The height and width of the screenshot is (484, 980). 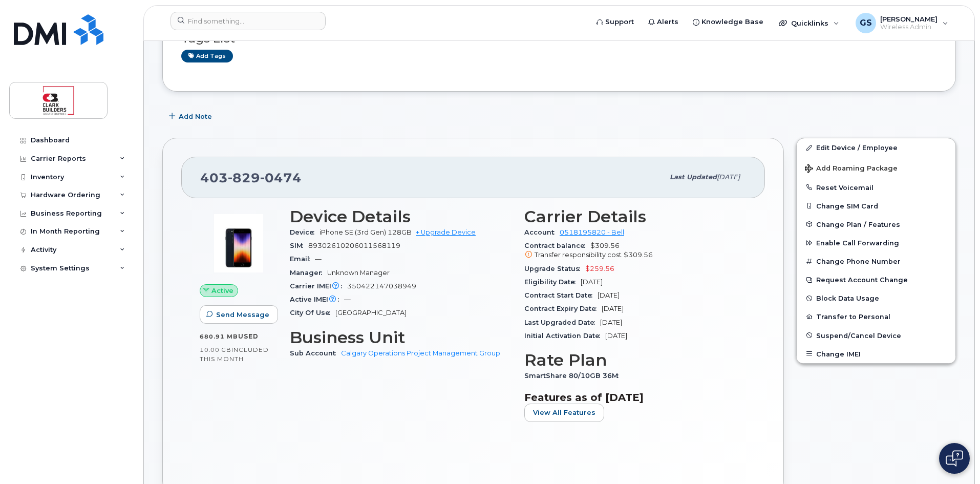 What do you see at coordinates (876, 262) in the screenshot?
I see `button: Change Phone Number` at bounding box center [876, 262].